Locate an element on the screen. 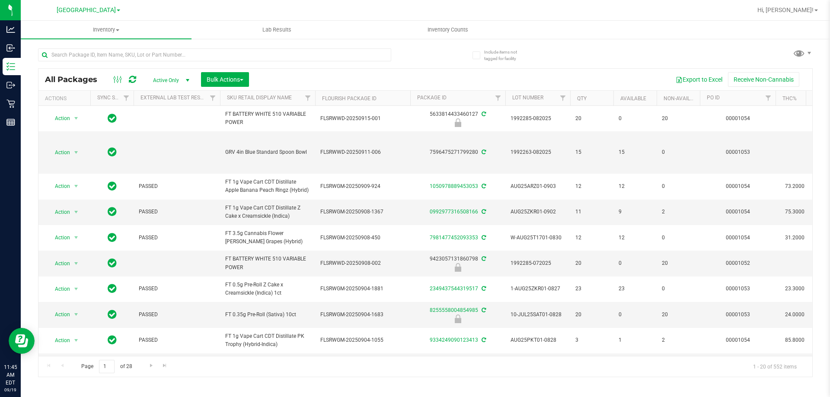  span: Page of 28 is located at coordinates (106, 367).